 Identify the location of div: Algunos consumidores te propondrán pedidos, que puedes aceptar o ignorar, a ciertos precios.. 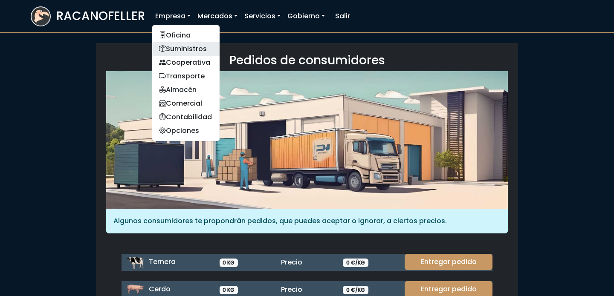
(307, 221).